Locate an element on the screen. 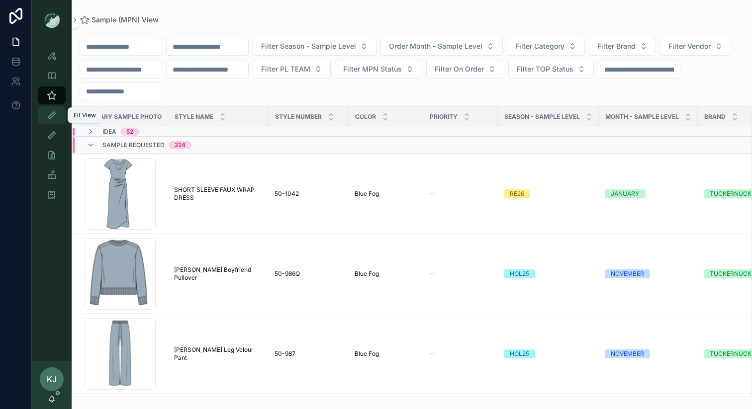  a: JANUARY is located at coordinates (648, 194).